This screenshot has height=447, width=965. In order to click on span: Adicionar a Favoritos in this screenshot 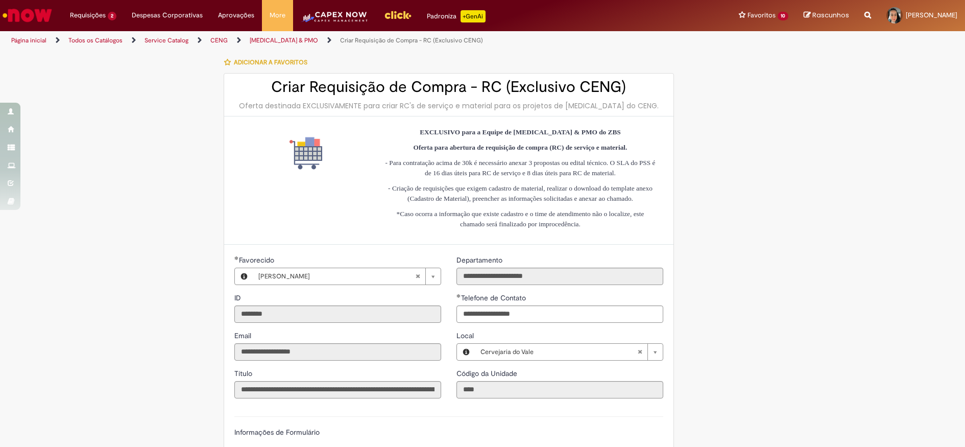, I will do `click(271, 62)`.